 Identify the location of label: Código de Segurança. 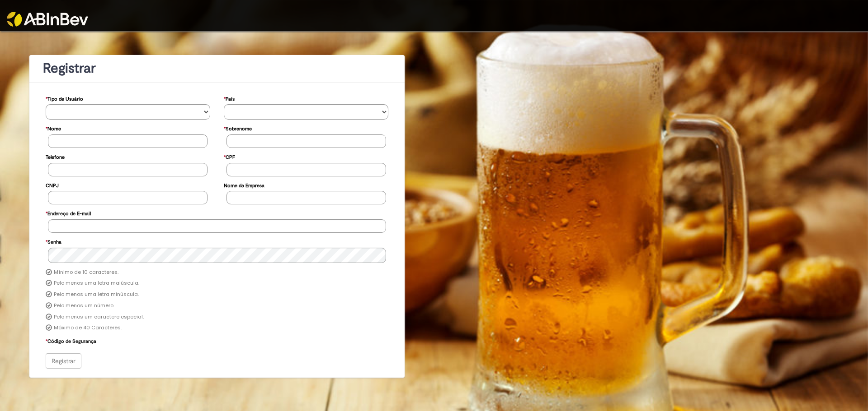
(71, 341).